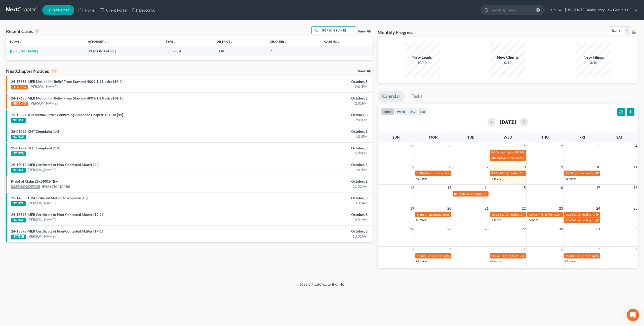  What do you see at coordinates (456, 194) in the screenshot?
I see `span: 8a` at bounding box center [456, 194].